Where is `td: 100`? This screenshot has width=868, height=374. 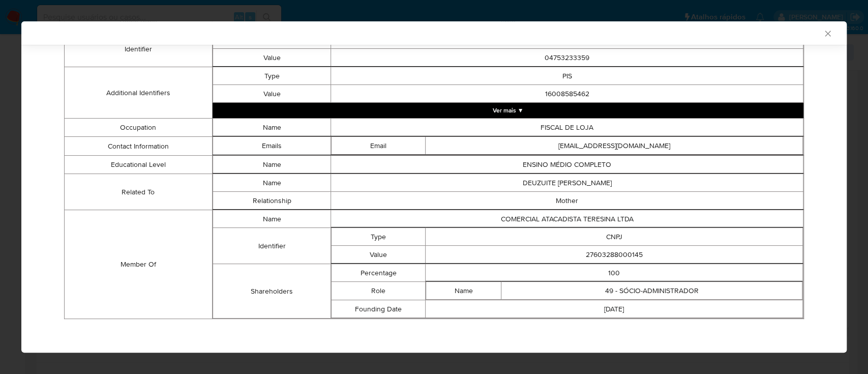 td: 100 is located at coordinates (614, 273).